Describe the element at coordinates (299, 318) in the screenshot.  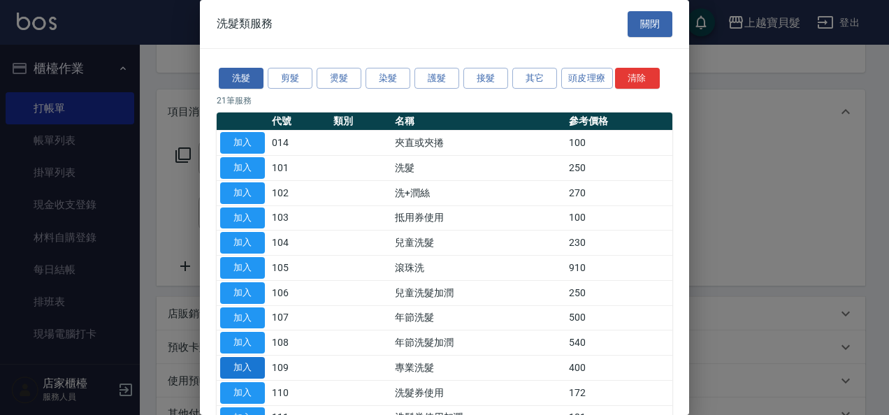
I see `td: 107` at that location.